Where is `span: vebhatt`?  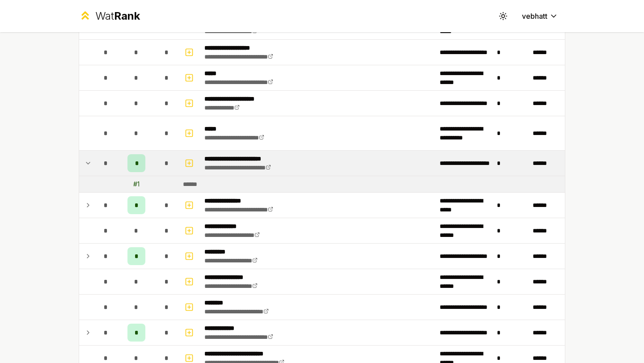
span: vebhatt is located at coordinates (534, 16).